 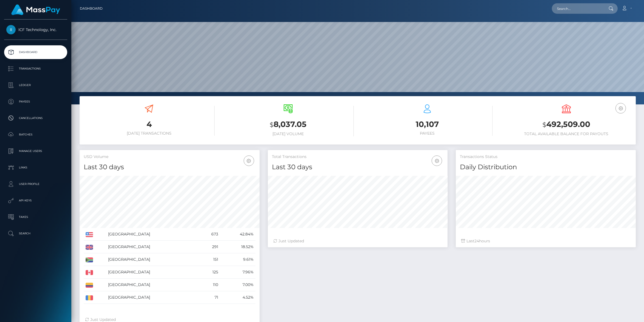 I want to click on a: Search, so click(x=36, y=234).